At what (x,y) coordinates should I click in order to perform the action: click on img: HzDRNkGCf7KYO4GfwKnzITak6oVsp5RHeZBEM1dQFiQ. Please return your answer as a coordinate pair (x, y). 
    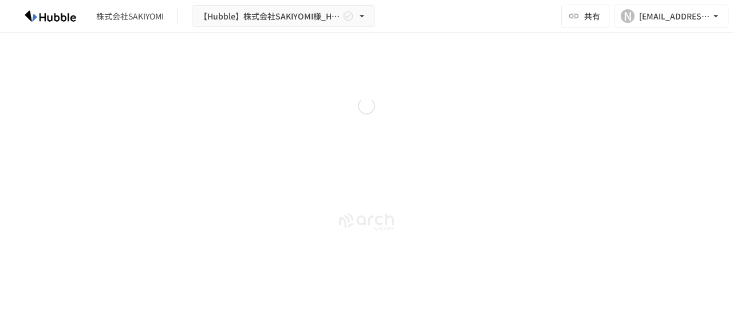
    Looking at the image, I should click on (50, 16).